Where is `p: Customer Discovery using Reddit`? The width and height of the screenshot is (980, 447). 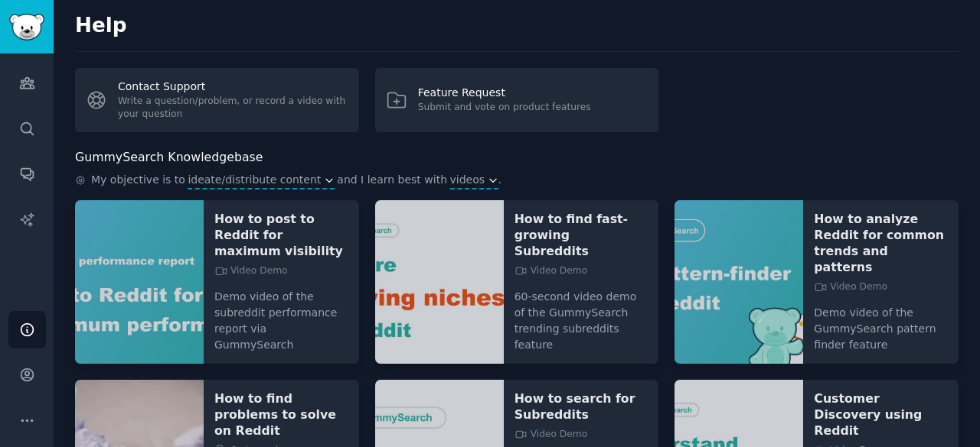 p: Customer Discovery using Reddit is located at coordinates (881, 414).